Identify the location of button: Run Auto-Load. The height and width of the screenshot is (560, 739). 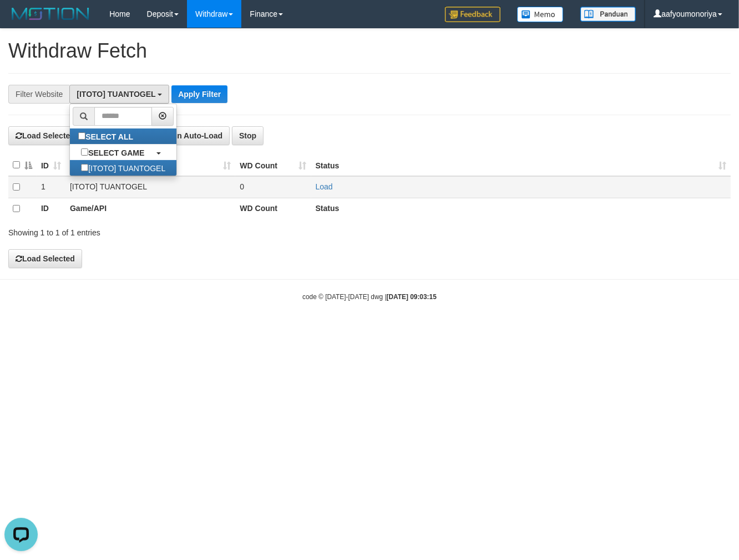
(191, 136).